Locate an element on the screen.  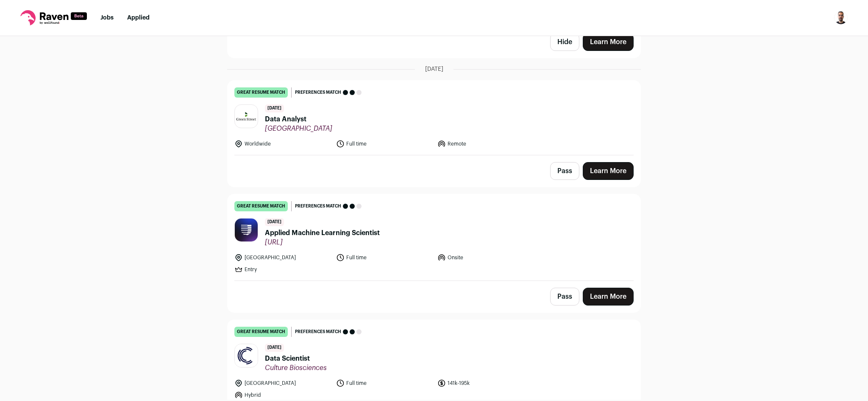
li: Entry is located at coordinates (283, 270).